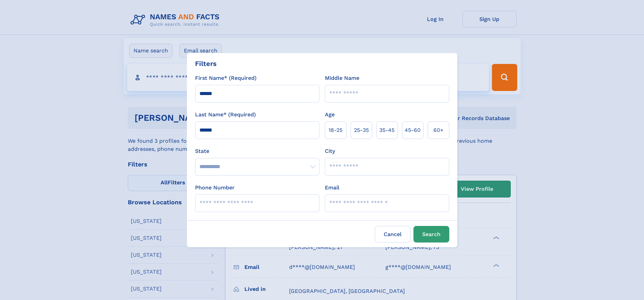 The height and width of the screenshot is (300, 644). What do you see at coordinates (439, 130) in the screenshot?
I see `span: 60+` at bounding box center [439, 130].